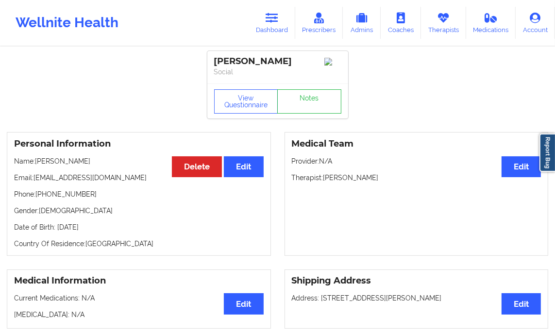  What do you see at coordinates (139, 281) in the screenshot?
I see `h3: Medical Information` at bounding box center [139, 281].